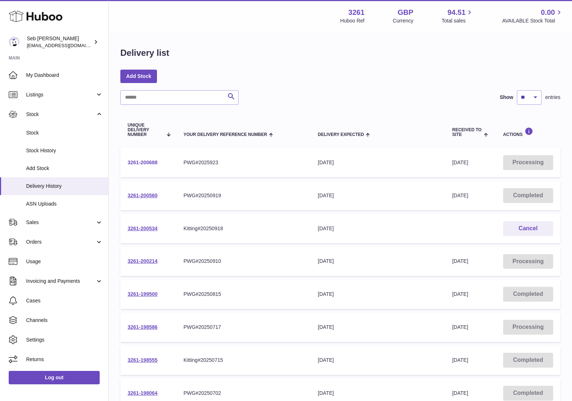 The image size is (572, 401). What do you see at coordinates (65, 75) in the screenshot?
I see `span: My Dashboard` at bounding box center [65, 75].